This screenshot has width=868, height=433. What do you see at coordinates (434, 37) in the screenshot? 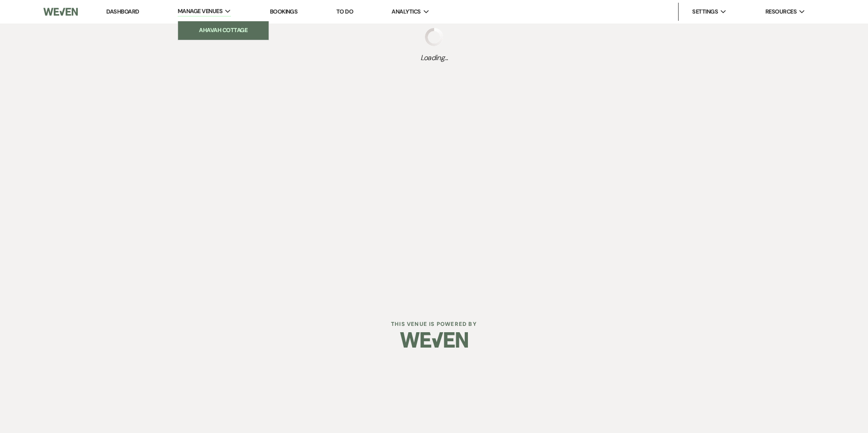
I see `img: loading spinner` at bounding box center [434, 37].